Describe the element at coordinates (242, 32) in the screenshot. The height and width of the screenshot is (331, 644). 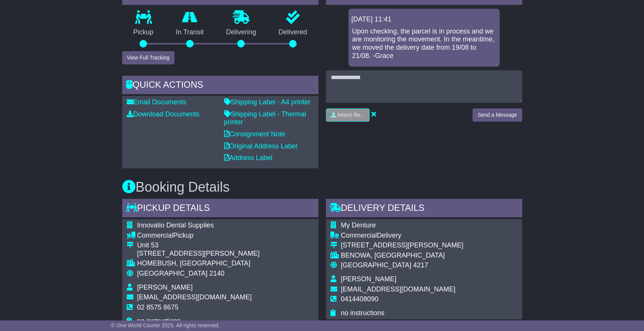
I see `p: Delivering` at that location.